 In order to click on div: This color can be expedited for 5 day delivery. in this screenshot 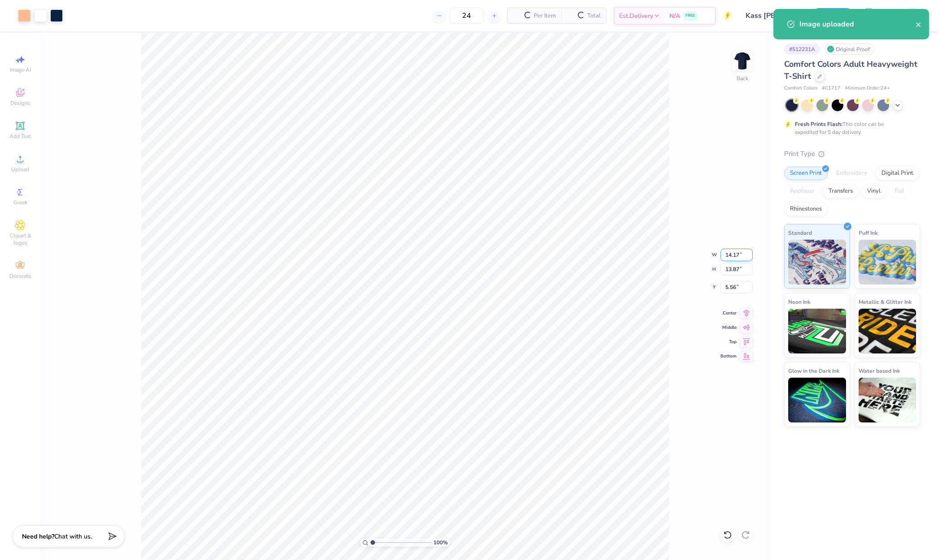, I will do `click(850, 128)`.